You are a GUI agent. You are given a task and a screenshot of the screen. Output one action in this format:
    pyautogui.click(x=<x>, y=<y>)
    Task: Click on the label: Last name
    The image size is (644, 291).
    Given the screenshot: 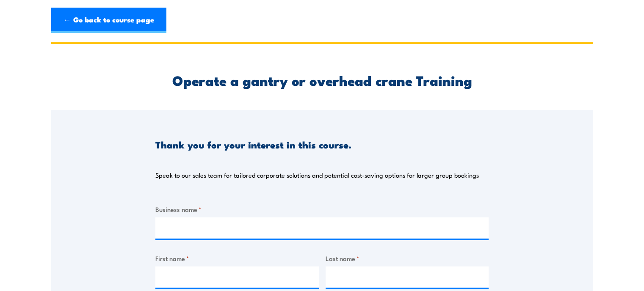 What is the action you would take?
    pyautogui.click(x=407, y=258)
    